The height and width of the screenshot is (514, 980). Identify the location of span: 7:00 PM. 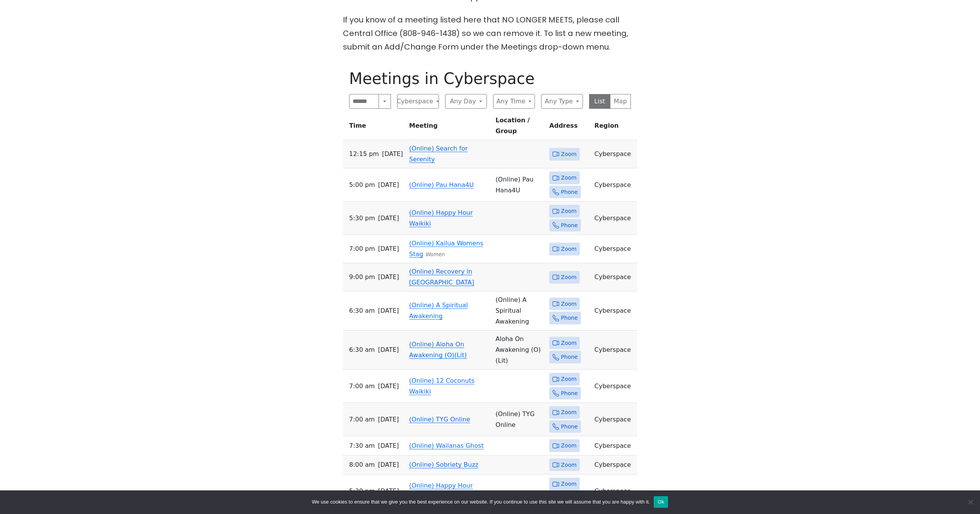
(362, 249).